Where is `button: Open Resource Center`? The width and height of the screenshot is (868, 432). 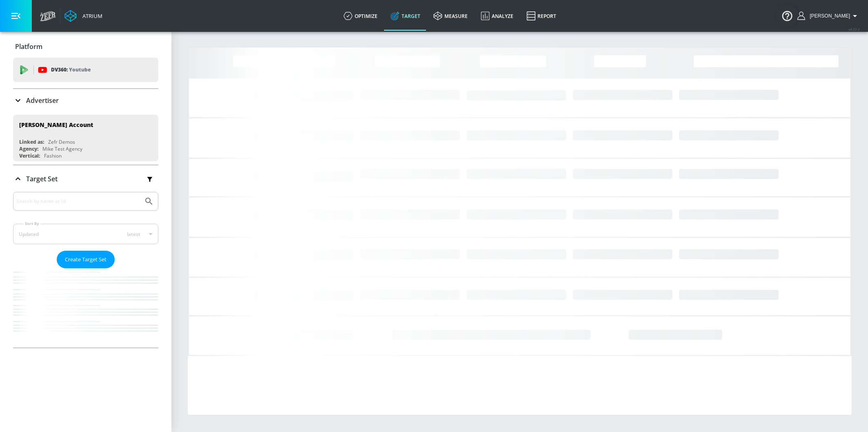
button: Open Resource Center is located at coordinates (787, 15).